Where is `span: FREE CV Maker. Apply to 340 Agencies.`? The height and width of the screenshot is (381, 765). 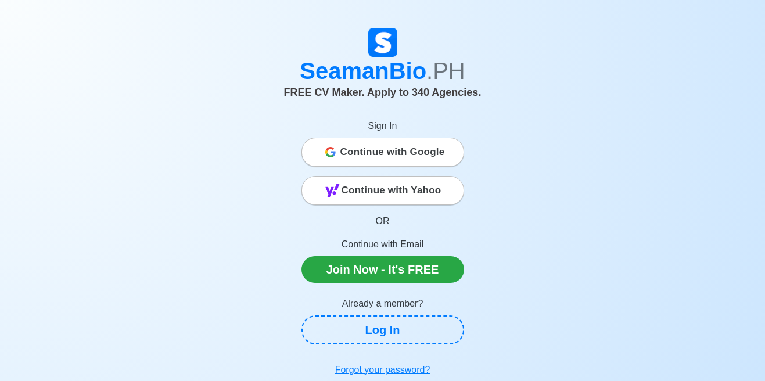 span: FREE CV Maker. Apply to 340 Agencies. is located at coordinates (383, 92).